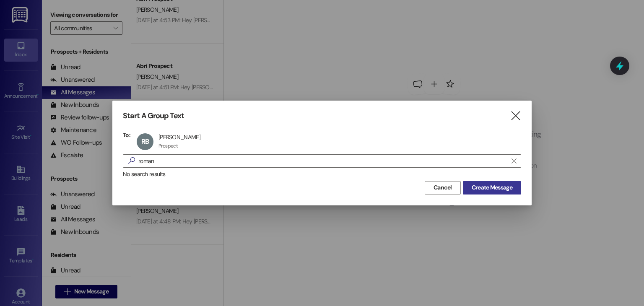  What do you see at coordinates (145, 141) in the screenshot?
I see `span: RB` at bounding box center [145, 141].